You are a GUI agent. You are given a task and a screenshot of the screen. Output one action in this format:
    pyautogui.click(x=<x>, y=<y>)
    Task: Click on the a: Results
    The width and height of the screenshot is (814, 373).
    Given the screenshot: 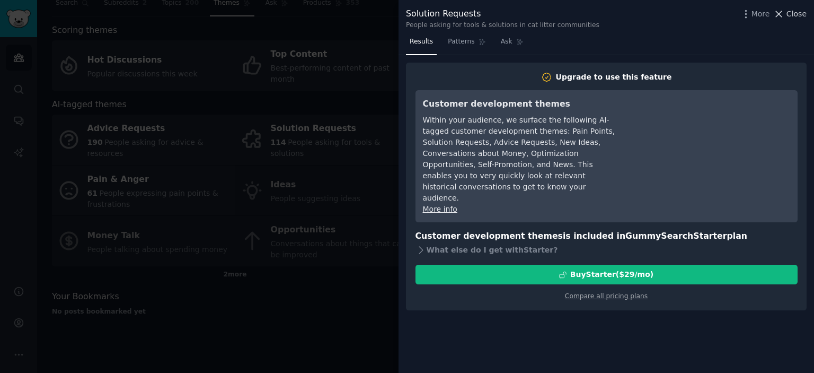 What is the action you would take?
    pyautogui.click(x=422, y=44)
    